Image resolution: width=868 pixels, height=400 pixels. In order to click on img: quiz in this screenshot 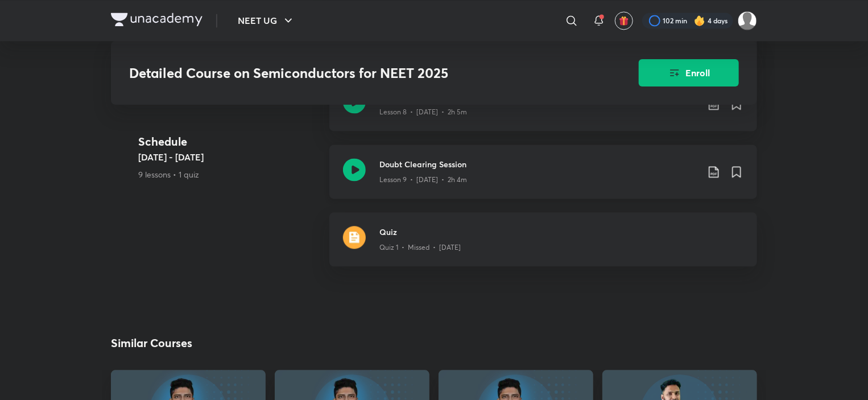, I will do `click(354, 237)`.